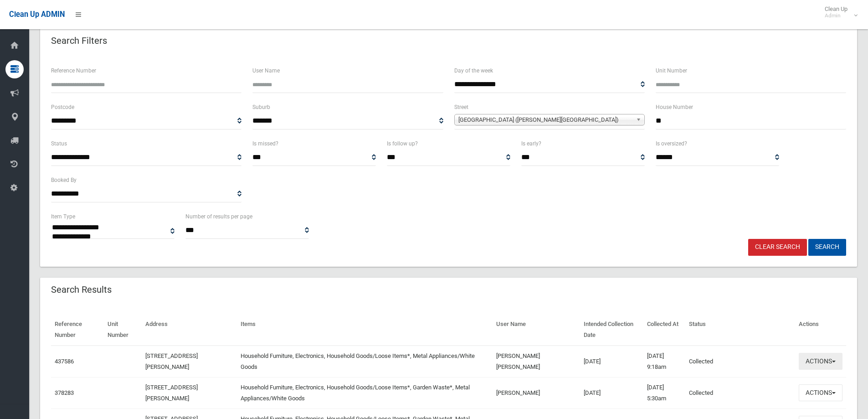 The width and height of the screenshot is (868, 419). Describe the element at coordinates (261, 107) in the screenshot. I see `label: Suburb` at that location.